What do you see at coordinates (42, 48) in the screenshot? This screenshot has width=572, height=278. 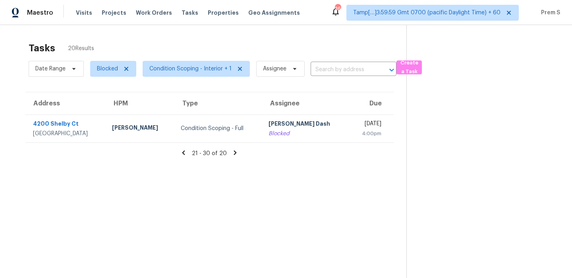 I see `h2: Tasks` at bounding box center [42, 48].